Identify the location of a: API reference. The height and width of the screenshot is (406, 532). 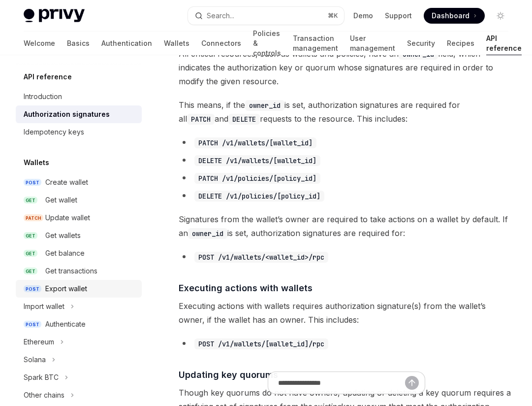
(504, 43).